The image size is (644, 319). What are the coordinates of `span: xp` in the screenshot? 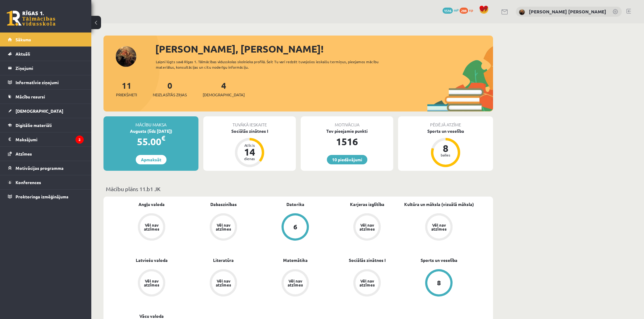 It's located at (470, 10).